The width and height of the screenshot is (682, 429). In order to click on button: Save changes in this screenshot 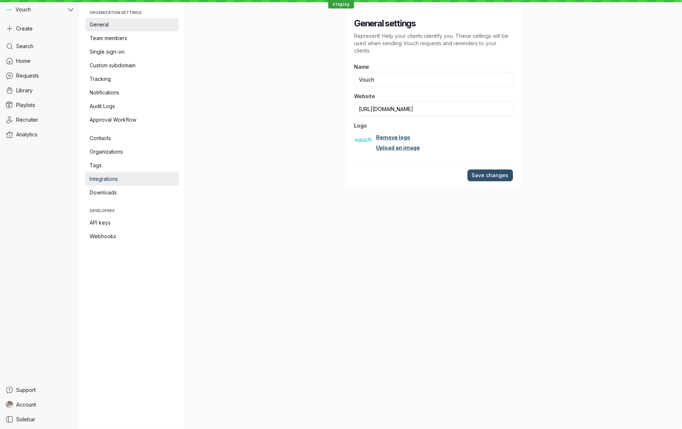, I will do `click(491, 175)`.